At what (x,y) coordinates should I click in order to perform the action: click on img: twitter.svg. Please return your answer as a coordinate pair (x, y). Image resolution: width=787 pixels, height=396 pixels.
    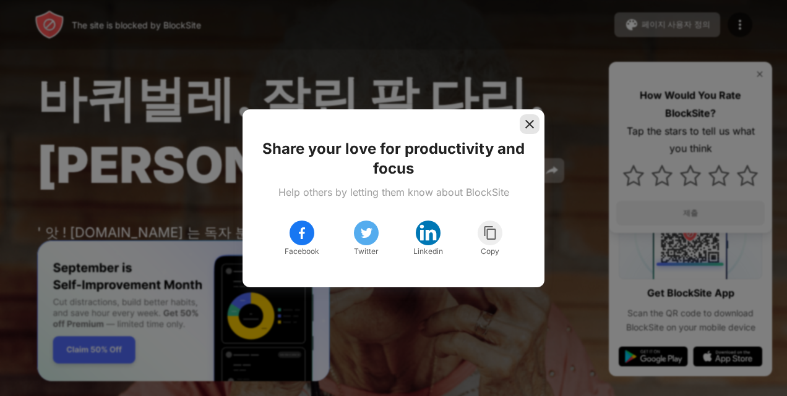
    Looking at the image, I should click on (366, 233).